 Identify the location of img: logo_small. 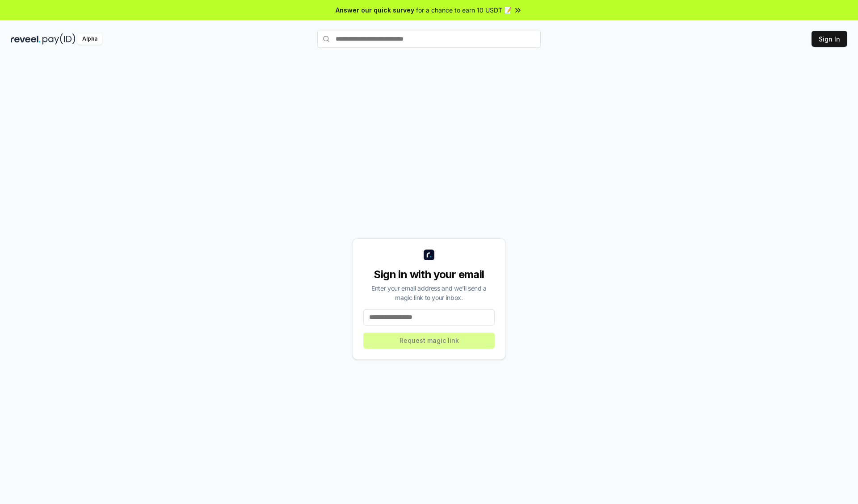
(429, 255).